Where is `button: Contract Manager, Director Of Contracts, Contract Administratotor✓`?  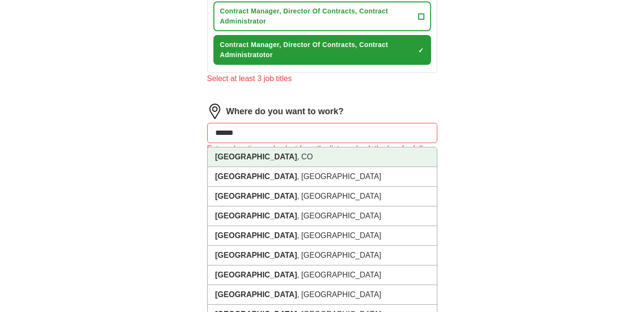
button: Contract Manager, Director Of Contracts, Contract Administratotor✓ is located at coordinates (322, 50).